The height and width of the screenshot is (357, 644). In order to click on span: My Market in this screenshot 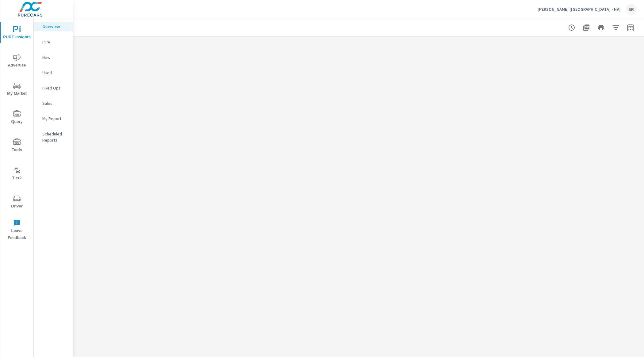, I will do `click(17, 90)`.